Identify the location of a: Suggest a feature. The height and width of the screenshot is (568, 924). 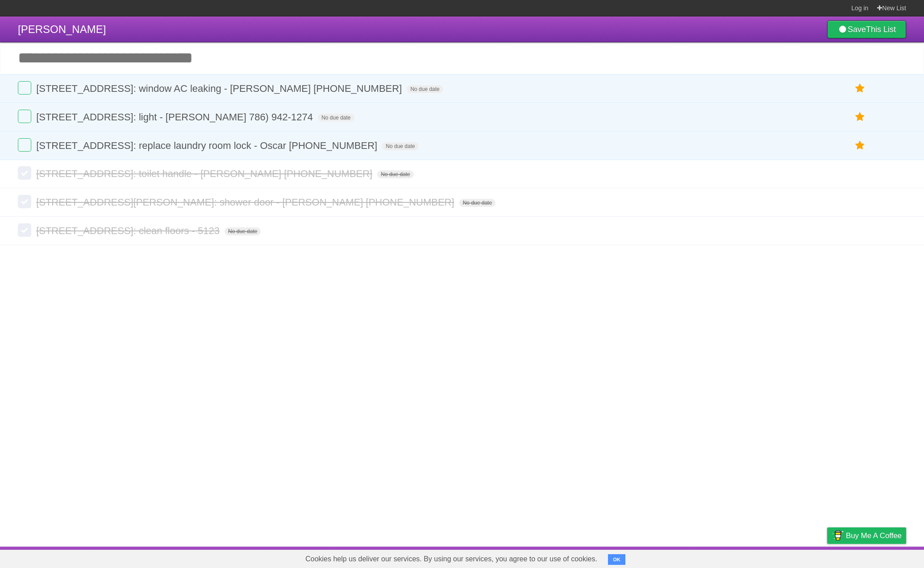
(878, 557).